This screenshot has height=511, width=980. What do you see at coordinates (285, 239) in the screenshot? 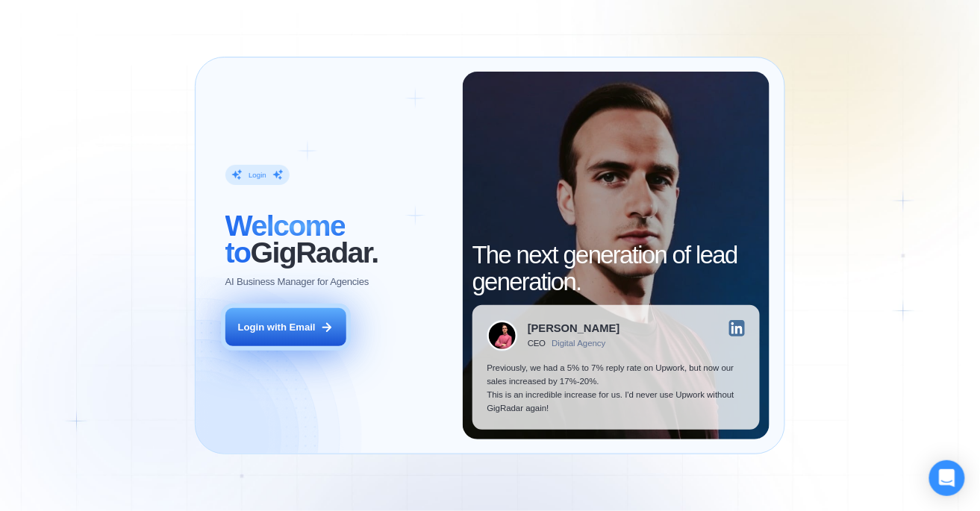
I see `span: Welcome to` at bounding box center [285, 239].